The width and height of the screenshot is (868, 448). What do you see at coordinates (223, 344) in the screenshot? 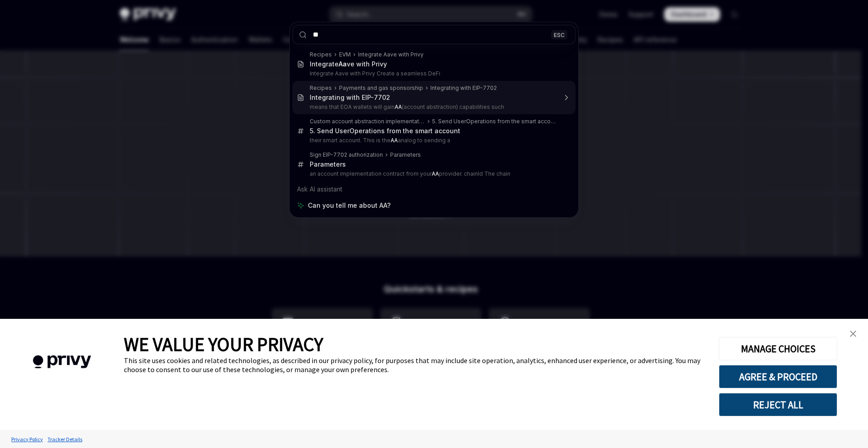
I see `span: WE VALUE YOUR PRIVACY` at bounding box center [223, 344].